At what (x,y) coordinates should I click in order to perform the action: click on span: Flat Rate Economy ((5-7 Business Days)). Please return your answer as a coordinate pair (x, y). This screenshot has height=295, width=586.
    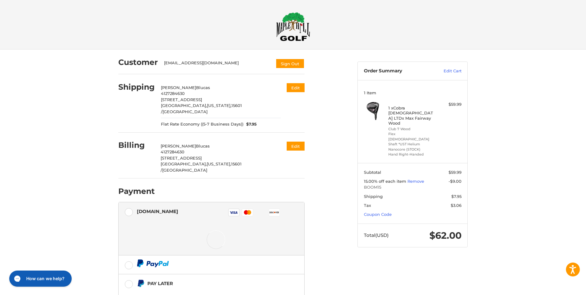
    Looking at the image, I should click on (202, 124).